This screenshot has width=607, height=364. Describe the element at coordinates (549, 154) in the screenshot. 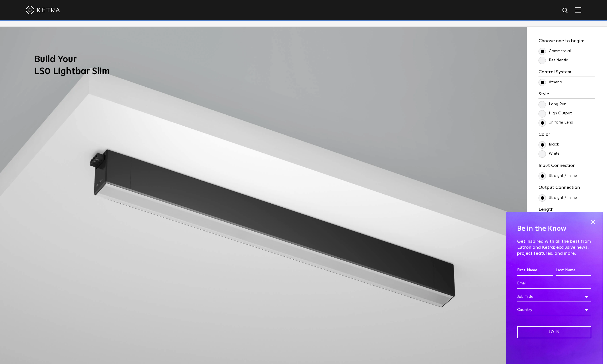

I see `label: White` at that location.